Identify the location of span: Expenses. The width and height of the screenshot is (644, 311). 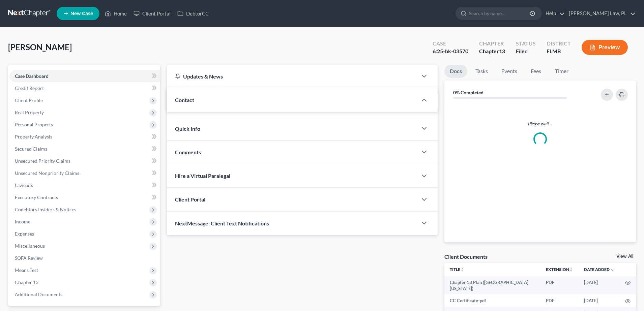
(24, 233).